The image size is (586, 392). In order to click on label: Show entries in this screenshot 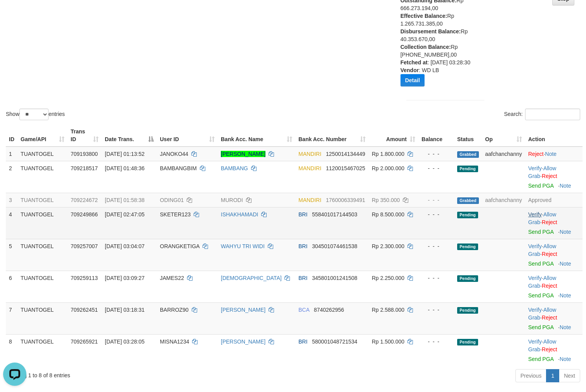, I will do `click(35, 114)`.